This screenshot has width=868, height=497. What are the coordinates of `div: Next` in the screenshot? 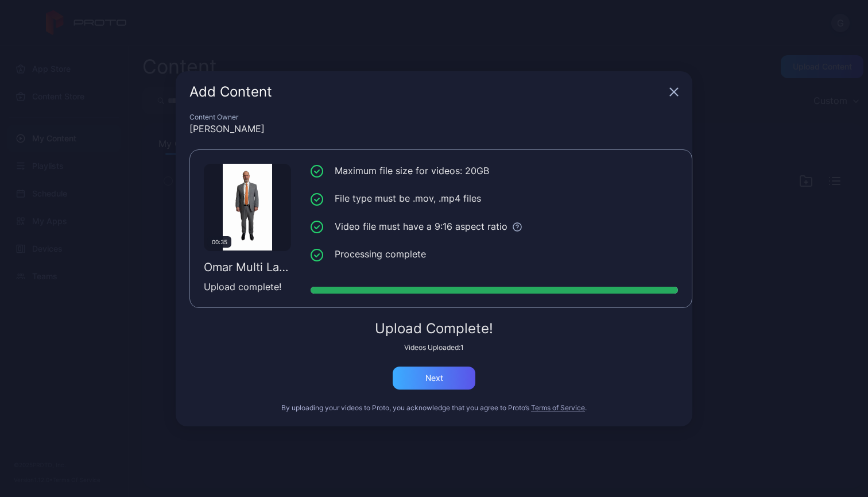 It's located at (434, 378).